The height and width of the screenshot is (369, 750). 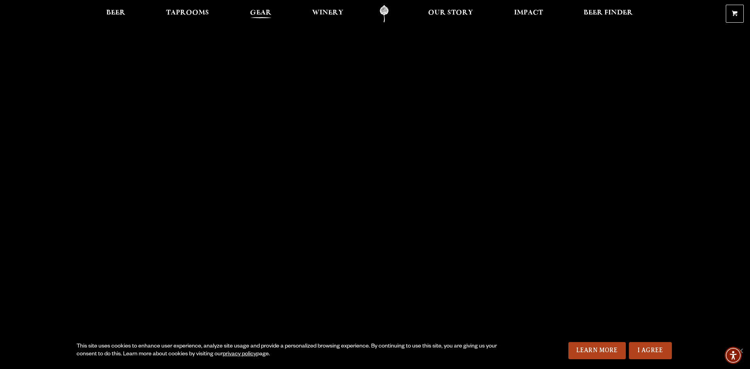 What do you see at coordinates (597, 351) in the screenshot?
I see `a: Learn More` at bounding box center [597, 351].